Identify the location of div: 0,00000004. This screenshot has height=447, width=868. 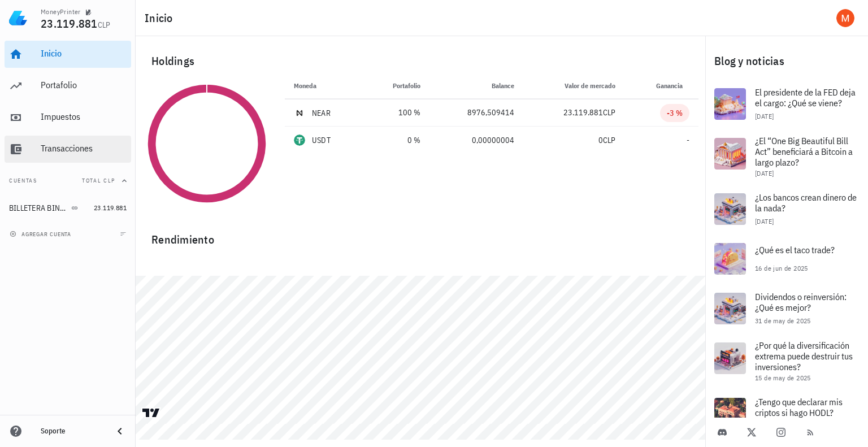
(476, 140).